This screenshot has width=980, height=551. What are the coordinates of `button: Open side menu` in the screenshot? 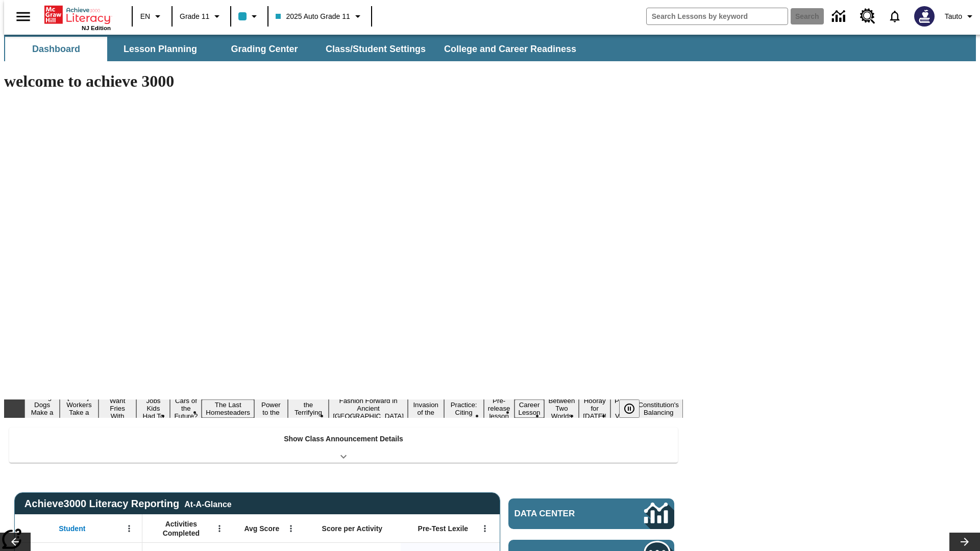 It's located at (23, 17).